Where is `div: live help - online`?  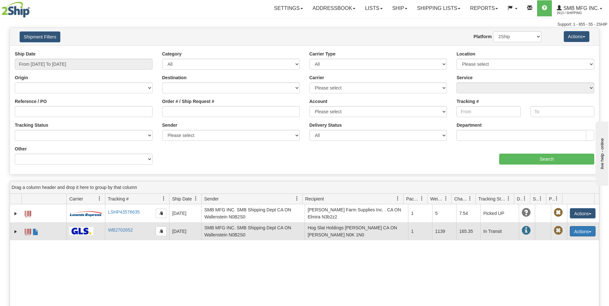
div: live help - online is located at coordinates (32, 8).